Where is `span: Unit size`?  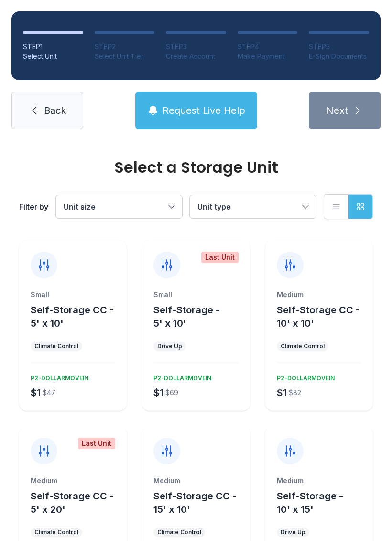
span: Unit size is located at coordinates (79, 206).